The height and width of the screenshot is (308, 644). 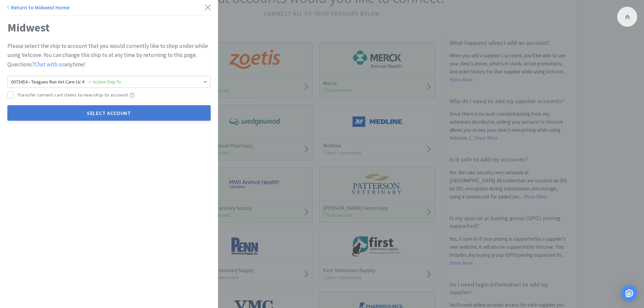 What do you see at coordinates (109, 28) in the screenshot?
I see `h1: Midwest` at bounding box center [109, 28].